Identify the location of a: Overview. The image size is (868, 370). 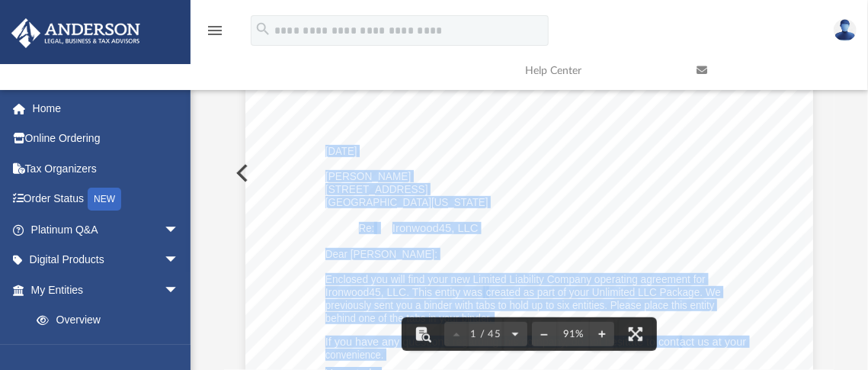
(111, 320).